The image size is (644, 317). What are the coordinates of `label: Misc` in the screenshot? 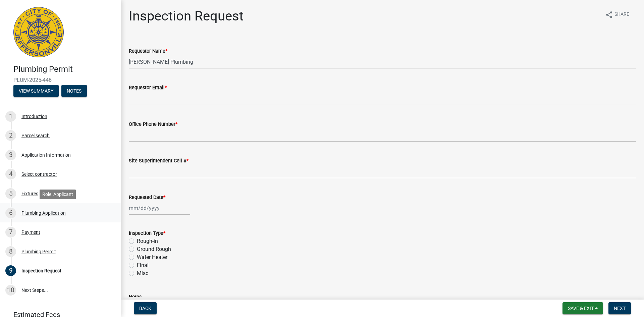 It's located at (142, 273).